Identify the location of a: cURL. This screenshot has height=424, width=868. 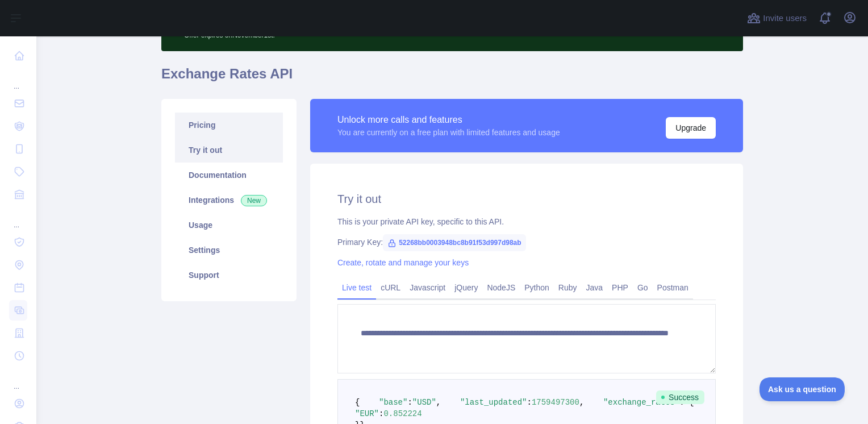
(390, 287).